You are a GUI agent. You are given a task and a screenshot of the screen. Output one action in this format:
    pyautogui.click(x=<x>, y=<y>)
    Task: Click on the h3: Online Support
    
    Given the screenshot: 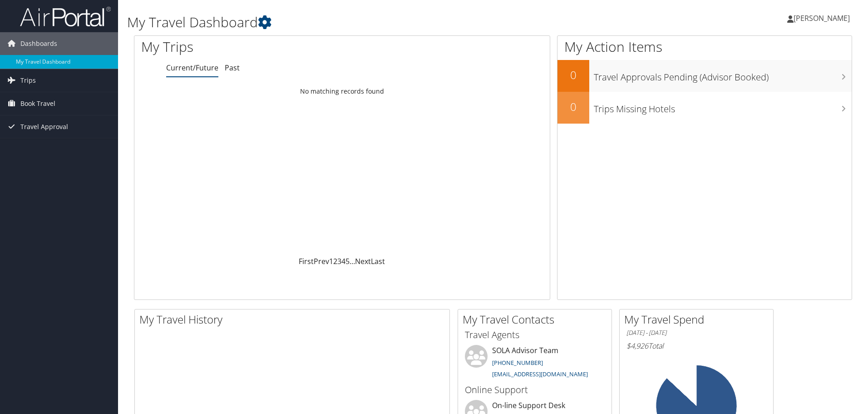 What is the action you would take?
    pyautogui.click(x=535, y=390)
    